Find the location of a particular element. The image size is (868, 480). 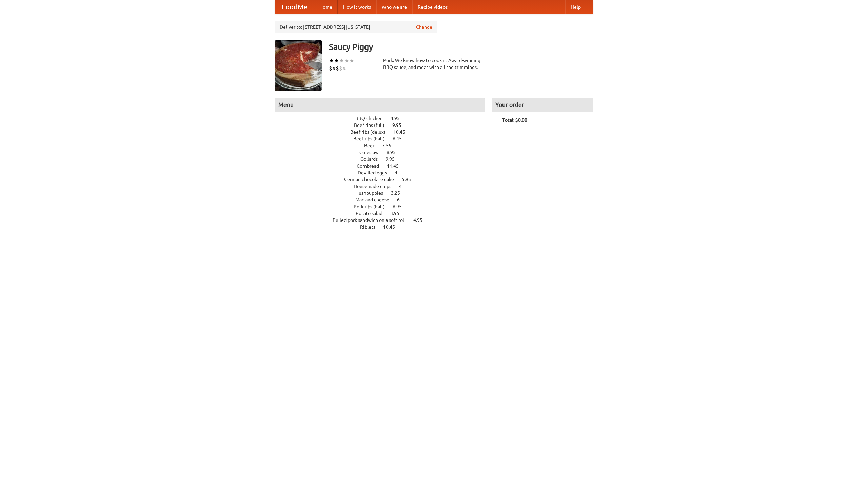

span: Potato salad is located at coordinates (372, 213).